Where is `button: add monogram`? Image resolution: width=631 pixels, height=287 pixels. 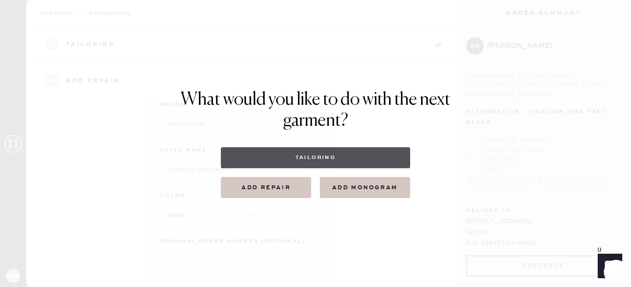
button: add monogram is located at coordinates (365, 188).